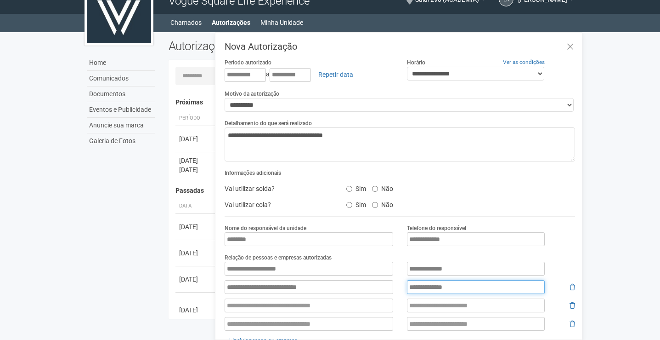 This screenshot has width=660, height=340. I want to click on div: Vai utilizar cola?, so click(278, 204).